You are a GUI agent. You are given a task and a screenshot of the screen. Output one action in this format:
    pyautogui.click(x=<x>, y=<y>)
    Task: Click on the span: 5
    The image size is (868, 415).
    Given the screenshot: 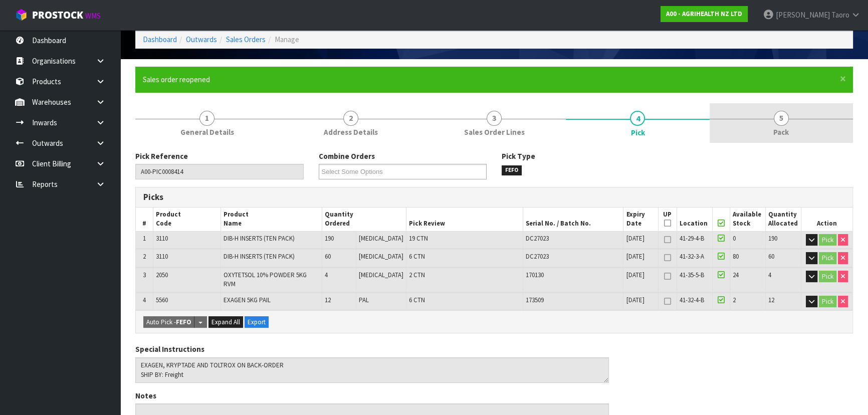 What is the action you would take?
    pyautogui.click(x=781, y=118)
    